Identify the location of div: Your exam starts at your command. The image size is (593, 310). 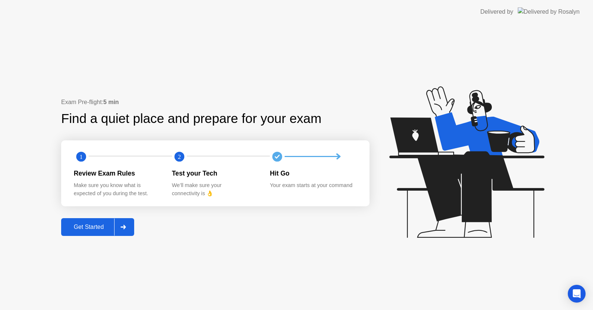
(313, 186).